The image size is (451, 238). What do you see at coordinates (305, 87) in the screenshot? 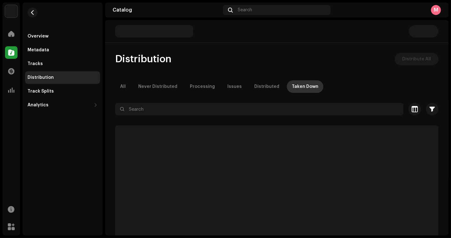
I see `div: Taken Down` at bounding box center [305, 87].